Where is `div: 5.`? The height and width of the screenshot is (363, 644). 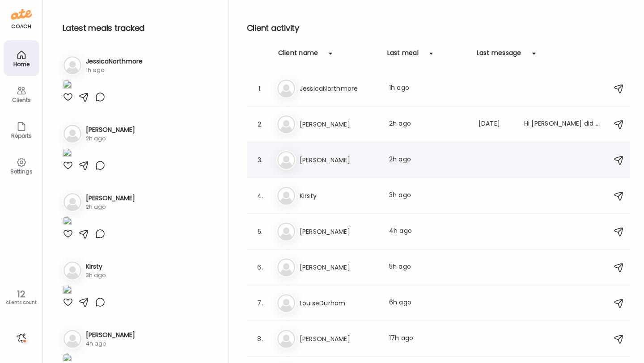 div: 5. is located at coordinates (261, 231).